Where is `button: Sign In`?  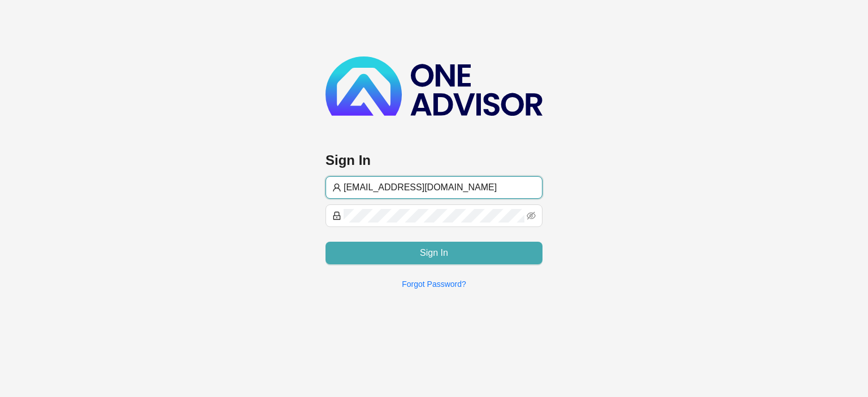 button: Sign In is located at coordinates (434, 253).